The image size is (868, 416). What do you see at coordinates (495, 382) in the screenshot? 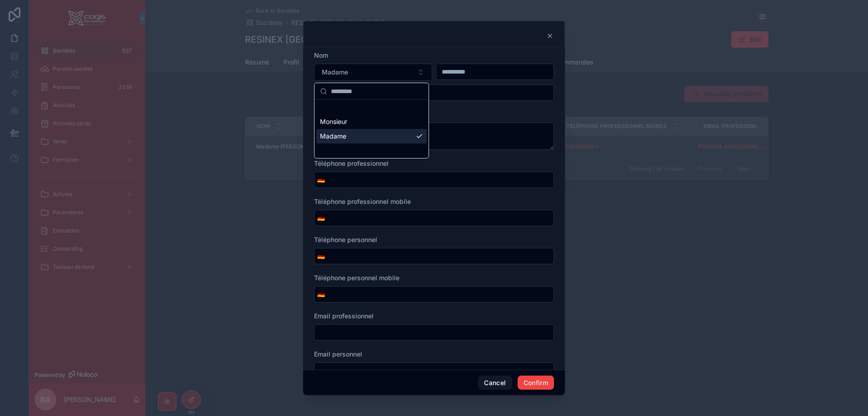
I see `button: Cancel` at bounding box center [495, 382].